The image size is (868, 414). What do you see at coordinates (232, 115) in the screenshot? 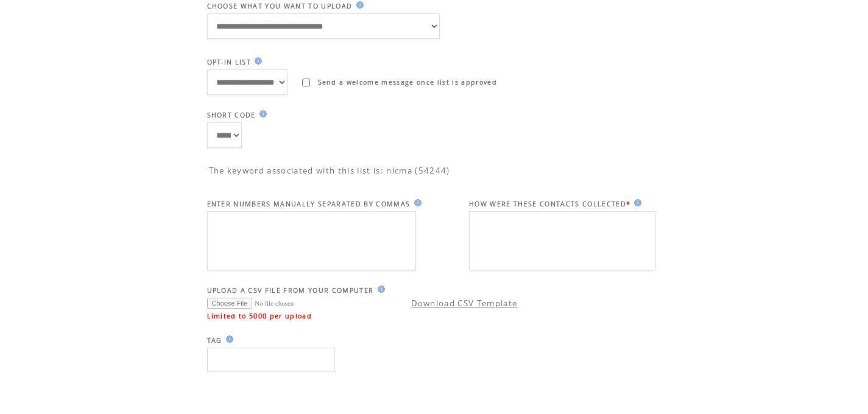
I see `span: SHORT CODE` at bounding box center [232, 115].